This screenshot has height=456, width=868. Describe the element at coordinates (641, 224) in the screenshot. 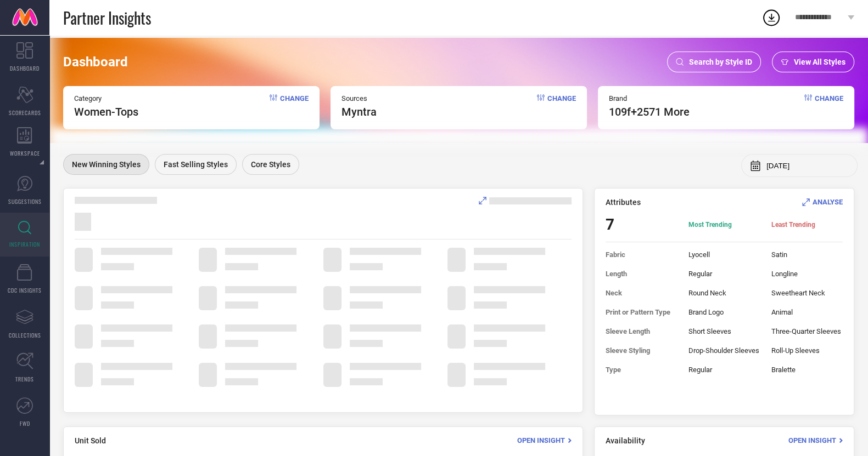

I see `span: 7` at that location.